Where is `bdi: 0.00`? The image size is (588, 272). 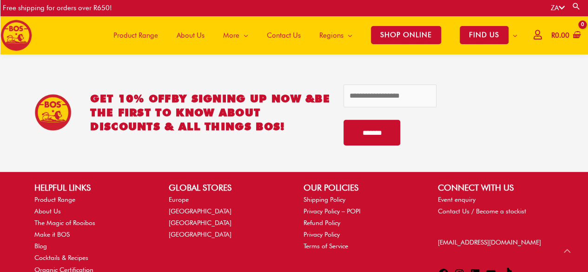
bdi: 0.00 is located at coordinates (560, 35).